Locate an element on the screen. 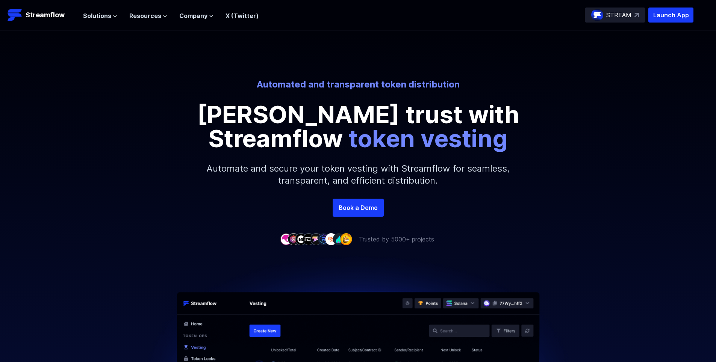 The image size is (716, 362). img: company-9 is located at coordinates (346, 239).